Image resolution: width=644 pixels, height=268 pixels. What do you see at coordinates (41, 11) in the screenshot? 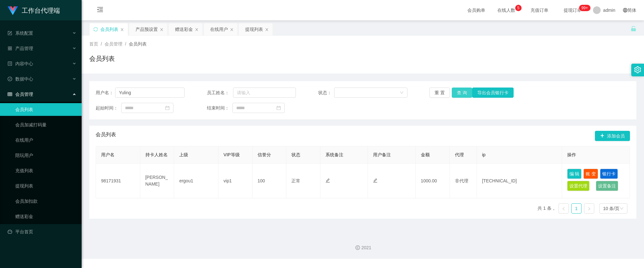
I see `h1: 工作台代理端` at bounding box center [41, 11].